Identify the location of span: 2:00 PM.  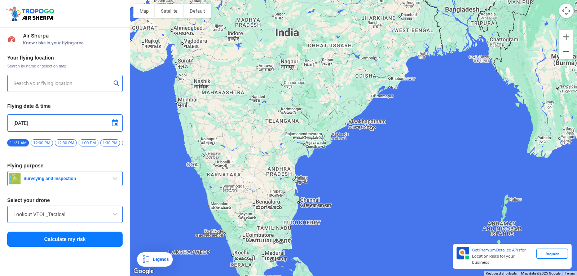
(132, 143).